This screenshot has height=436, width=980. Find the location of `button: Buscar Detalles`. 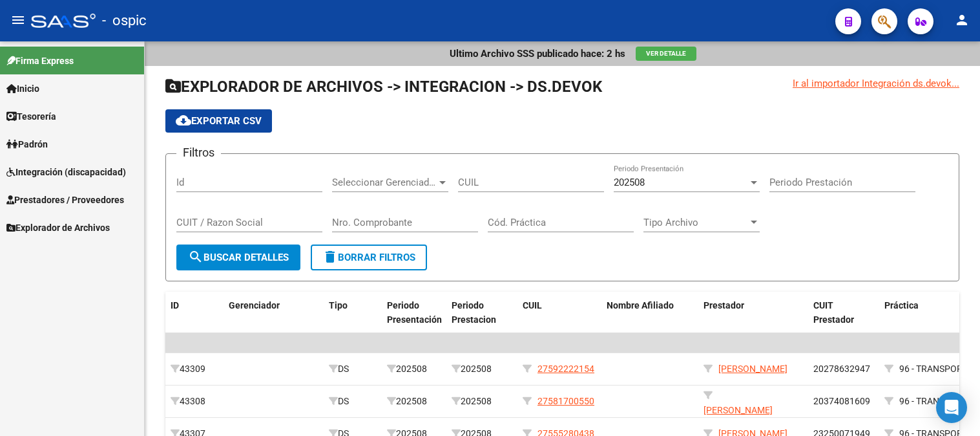

button: Buscar Detalles is located at coordinates (238, 257).